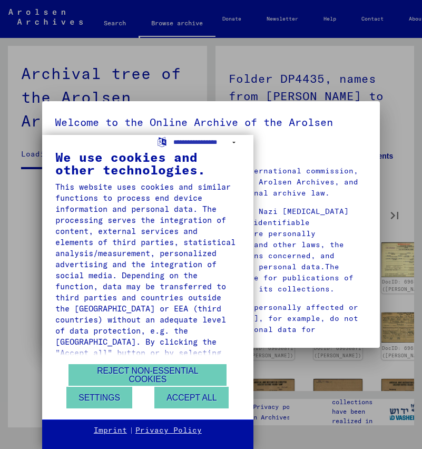 This screenshot has width=422, height=449. I want to click on div: We use cookies and other technologies., so click(148, 163).